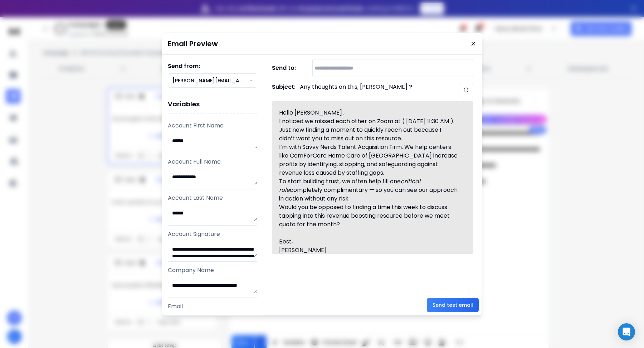 This screenshot has width=644, height=348. Describe the element at coordinates (213, 161) in the screenshot. I see `p: Account Full Name` at that location.